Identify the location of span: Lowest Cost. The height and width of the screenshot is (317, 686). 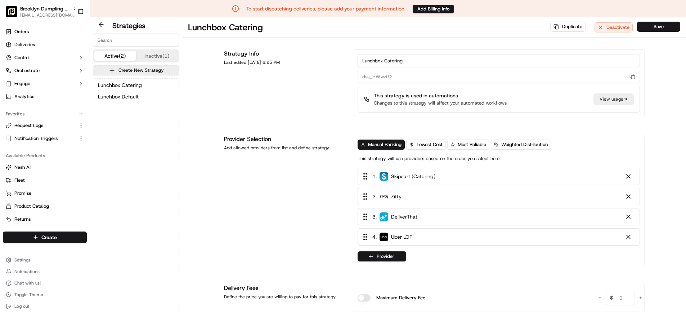
(430, 144).